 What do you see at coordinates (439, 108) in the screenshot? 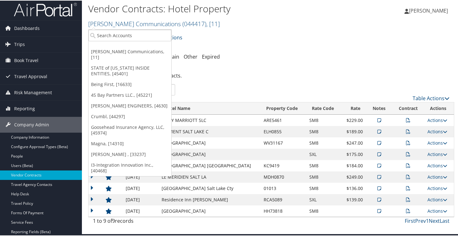
I see `th: Actions` at bounding box center [439, 108].